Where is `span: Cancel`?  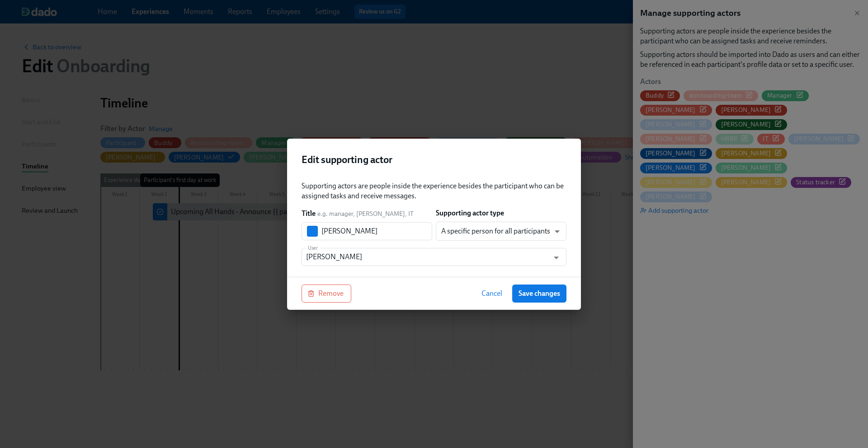
span: Cancel is located at coordinates (492, 294).